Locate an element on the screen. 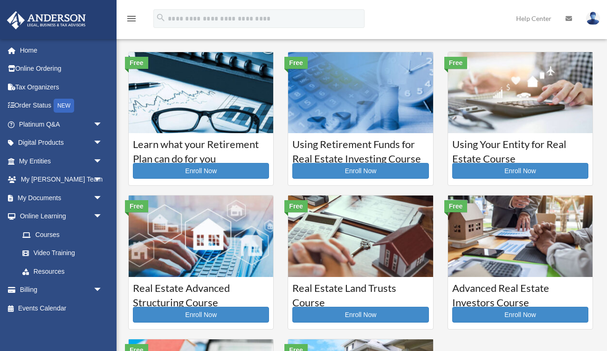 The image size is (607, 351). i: search is located at coordinates (161, 18).